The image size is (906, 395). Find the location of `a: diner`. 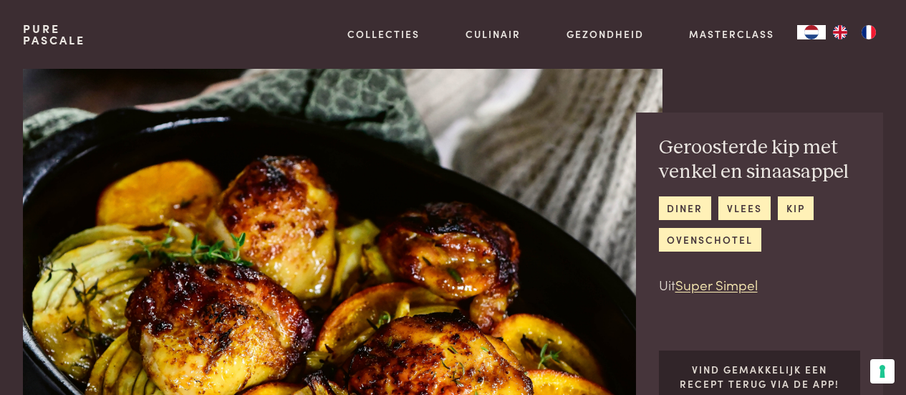

a: diner is located at coordinates (684, 208).